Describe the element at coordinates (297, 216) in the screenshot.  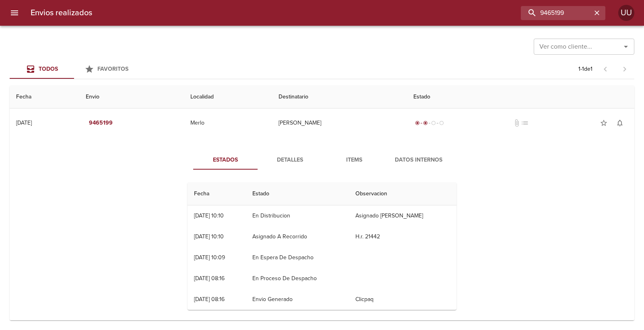
I see `td: En Distribucion` at that location.